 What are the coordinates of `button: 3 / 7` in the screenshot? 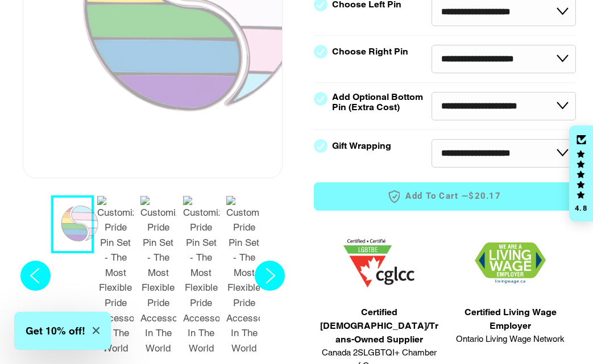 It's located at (158, 278).